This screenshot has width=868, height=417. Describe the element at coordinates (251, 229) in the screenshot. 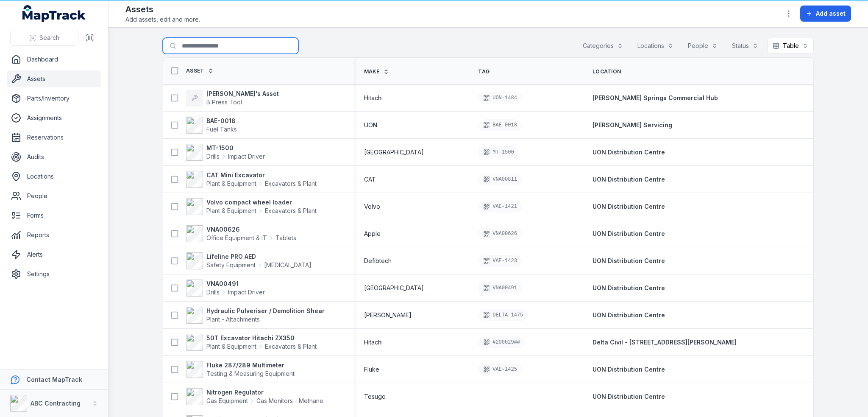

I see `strong: VNA00626` at that location.